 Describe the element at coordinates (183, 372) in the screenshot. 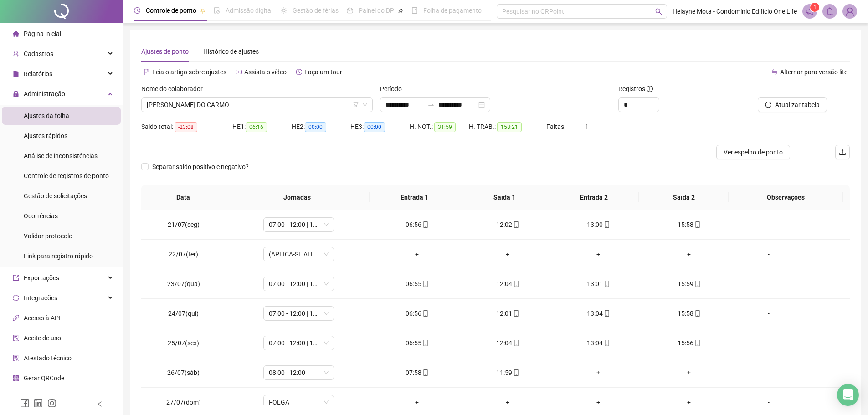

I see `span: 26/07(sáb)` at that location.